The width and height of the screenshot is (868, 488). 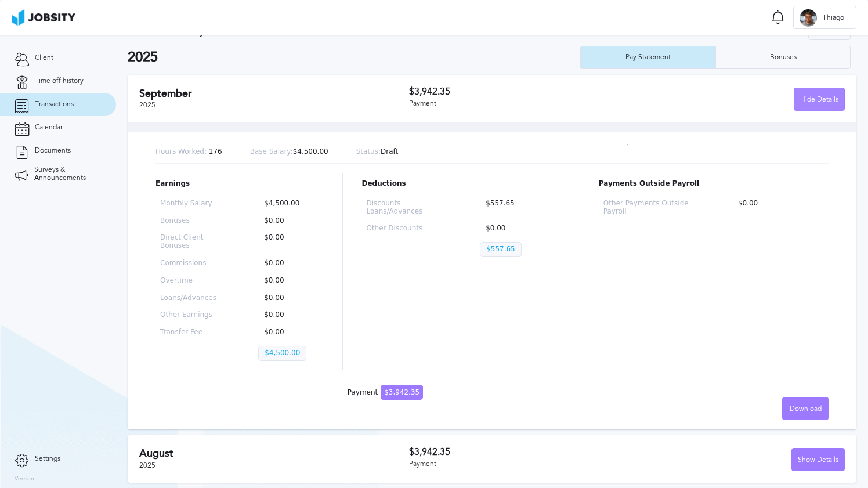 What do you see at coordinates (191, 280) in the screenshot?
I see `p: Overtime` at bounding box center [191, 280].